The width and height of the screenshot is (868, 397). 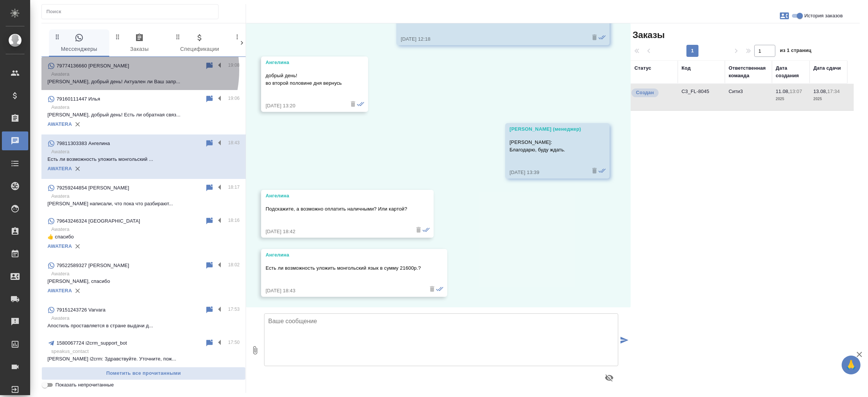 I want to click on p: 18:43, so click(x=233, y=143).